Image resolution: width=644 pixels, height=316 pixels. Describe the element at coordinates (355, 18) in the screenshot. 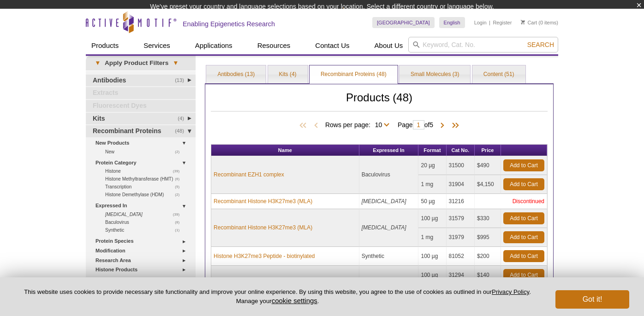

I see `img: Change Here` at that location.